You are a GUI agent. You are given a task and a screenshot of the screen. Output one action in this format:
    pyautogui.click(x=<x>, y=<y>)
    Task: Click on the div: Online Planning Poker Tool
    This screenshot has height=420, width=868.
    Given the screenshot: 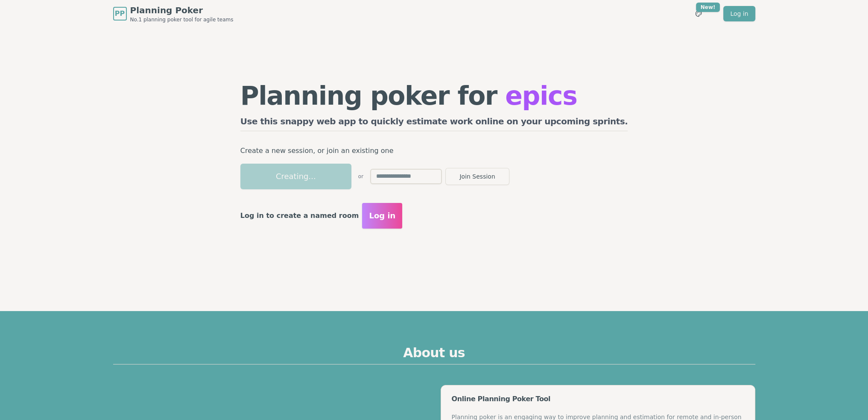 What is the action you would take?
    pyautogui.click(x=598, y=399)
    